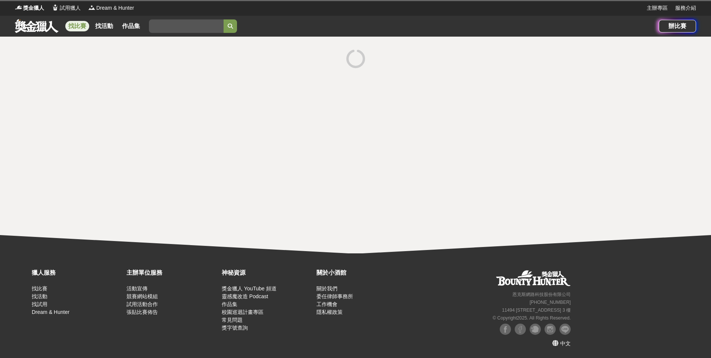 This screenshot has width=711, height=358. I want to click on a: 獎金獵人 YouTube 頻道, so click(249, 288).